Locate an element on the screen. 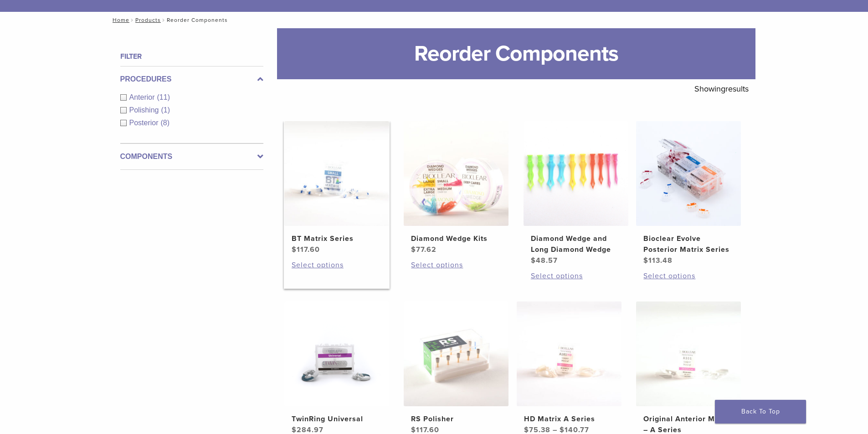 Image resolution: width=868 pixels, height=434 pixels. a: Diamond Wedge and Long Diamond WedgeDiamond Wedge and Long Diamond Wedge $48.57 is located at coordinates (576, 193).